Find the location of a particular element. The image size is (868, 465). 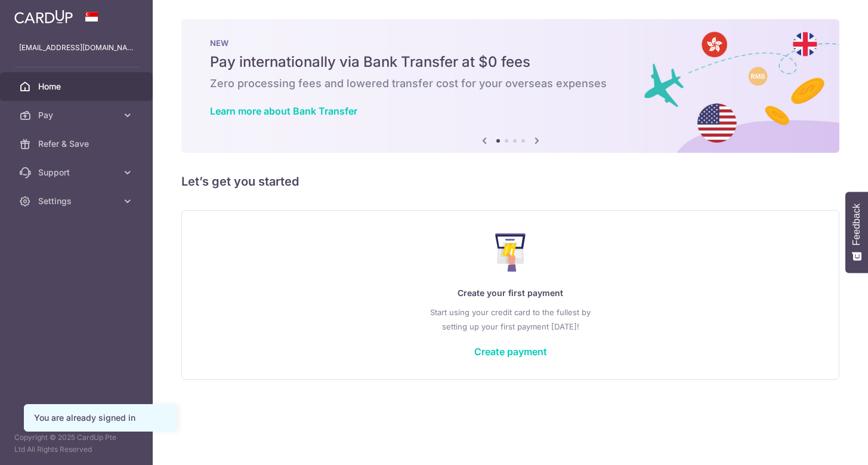

span: Pay is located at coordinates (78, 115).